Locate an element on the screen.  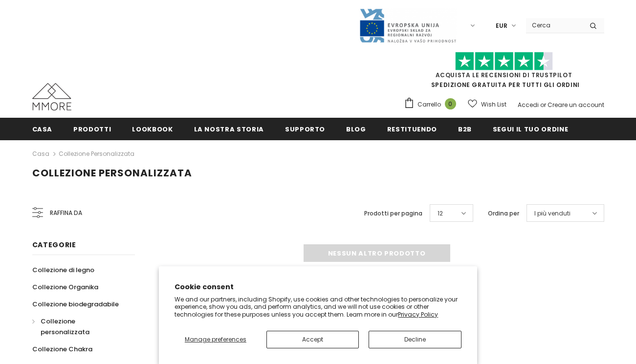
a: Carrello 0 is located at coordinates (432, 105).